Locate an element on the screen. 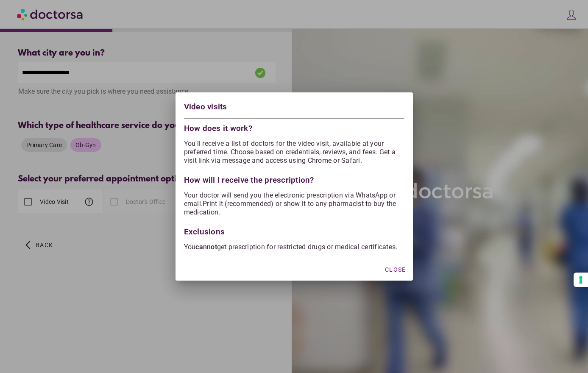  button: Close is located at coordinates (395, 270).